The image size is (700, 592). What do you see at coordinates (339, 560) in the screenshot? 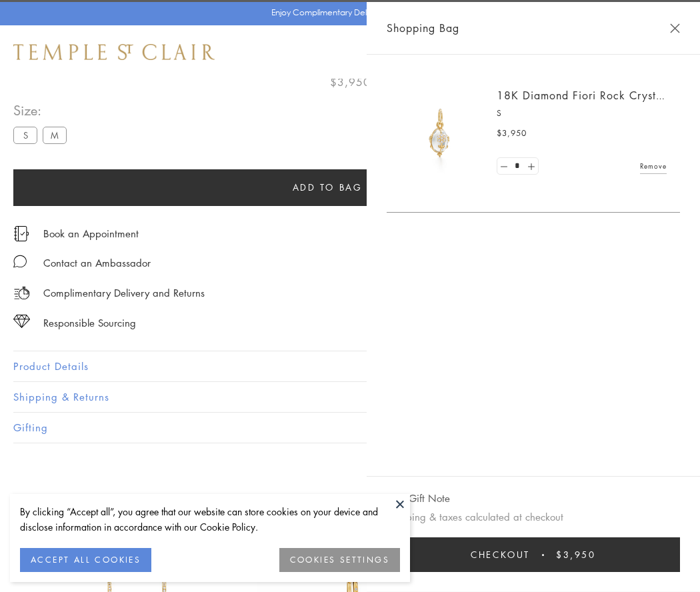
I see `button: COOKIES SETTINGS` at bounding box center [339, 560].